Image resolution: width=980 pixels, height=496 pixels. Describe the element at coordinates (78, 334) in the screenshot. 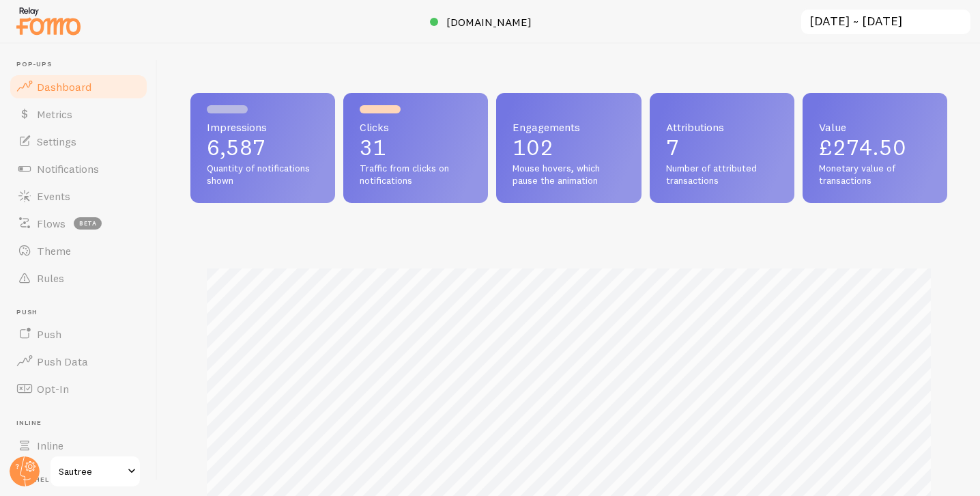

I see `a: Push` at that location.